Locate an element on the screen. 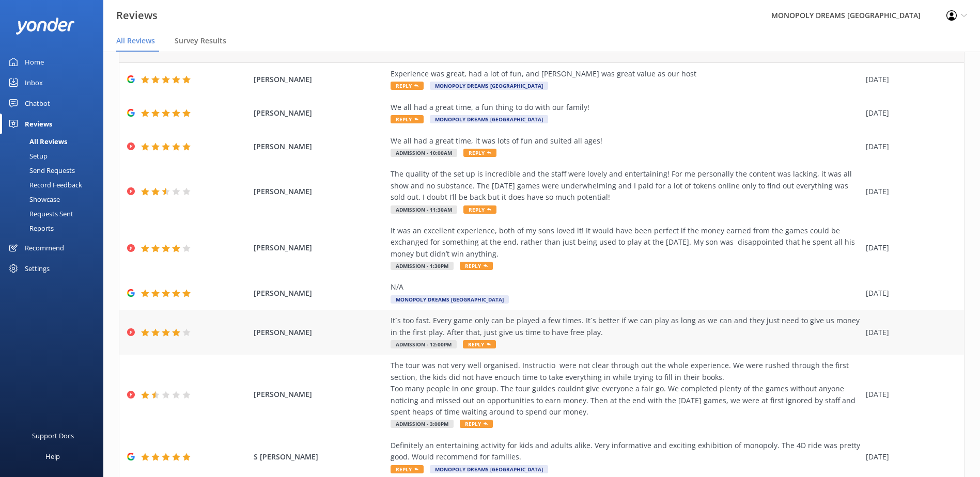  div: We all had a great time, a fun thing to do with our family! is located at coordinates (625, 107).